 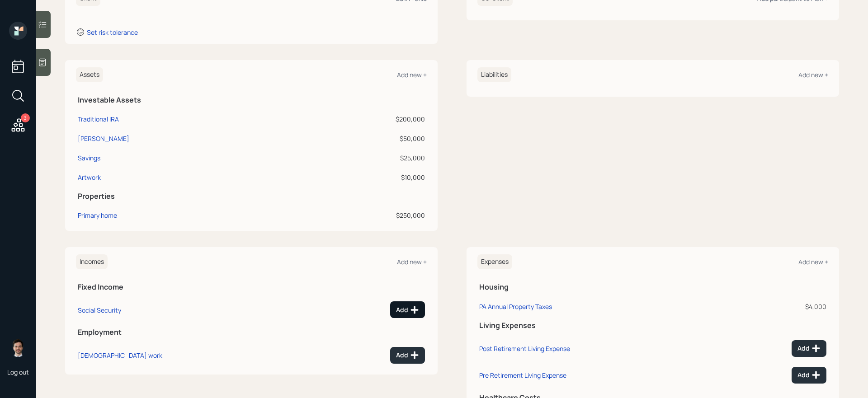 What do you see at coordinates (251, 287) in the screenshot?
I see `h5: Fixed Income` at bounding box center [251, 287].